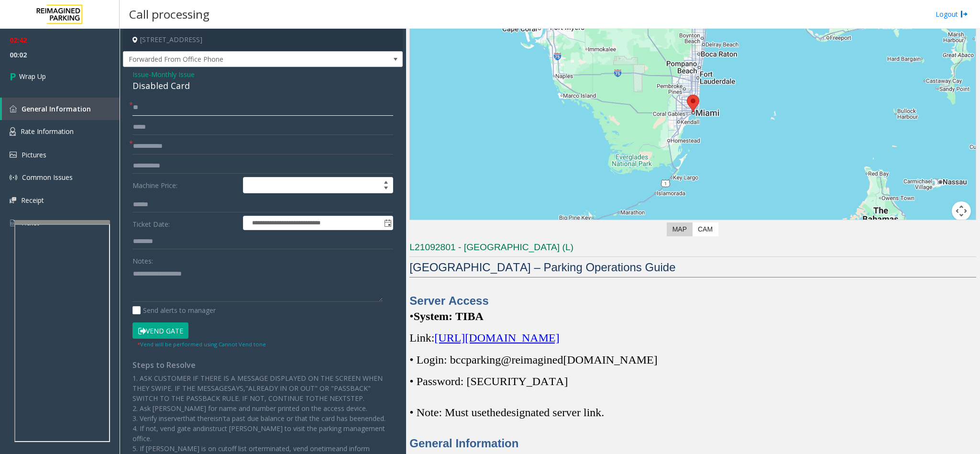  I want to click on span: time, so click(329, 448).